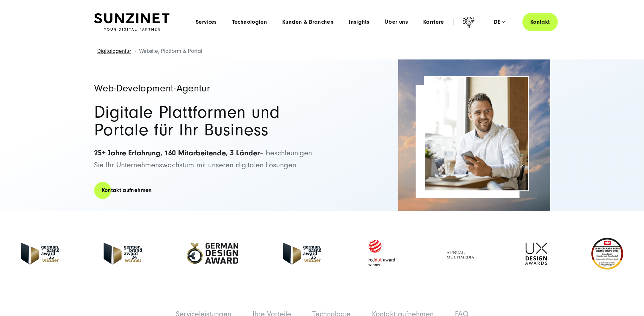  What do you see at coordinates (203, 159) in the screenshot?
I see `span: – beschleunigen Sie Ihr Unternehmenswachstum mit unseren digitalen Lösungen.` at bounding box center [203, 159].